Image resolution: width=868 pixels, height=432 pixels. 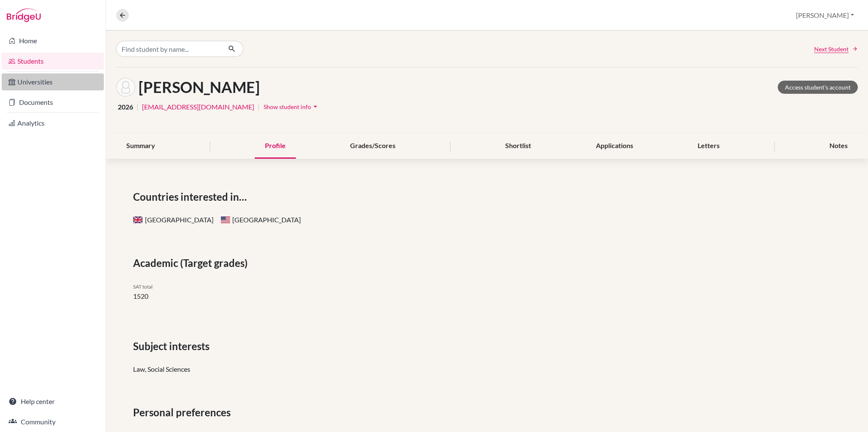 I want to click on span: SAT total, so click(x=143, y=287).